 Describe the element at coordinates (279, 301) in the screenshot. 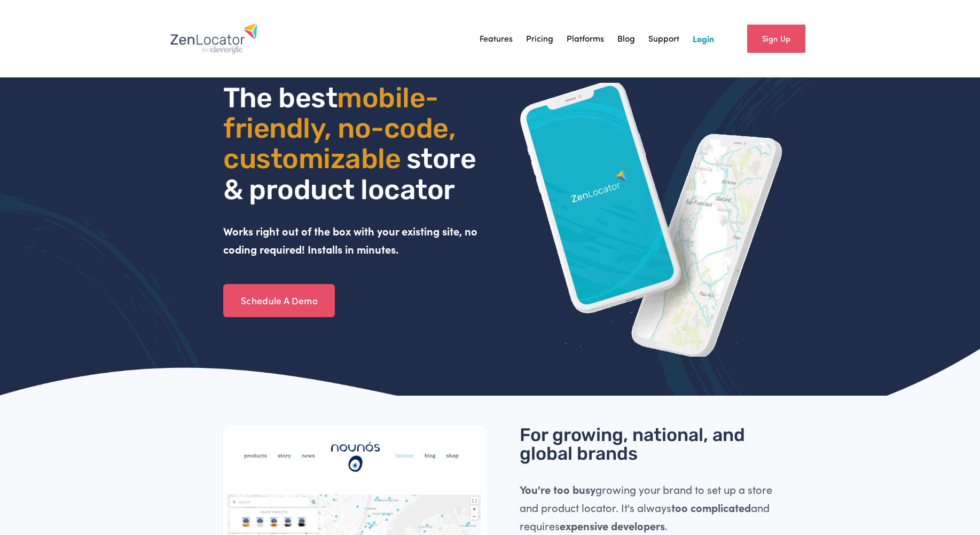

I see `a: Schedule A Demo` at that location.